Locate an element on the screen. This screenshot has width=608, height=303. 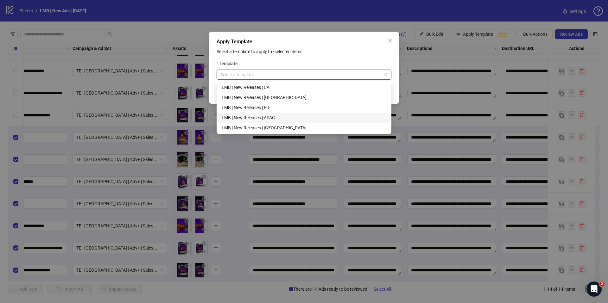
div: LMB | New Releases | APAC is located at coordinates (304, 118).